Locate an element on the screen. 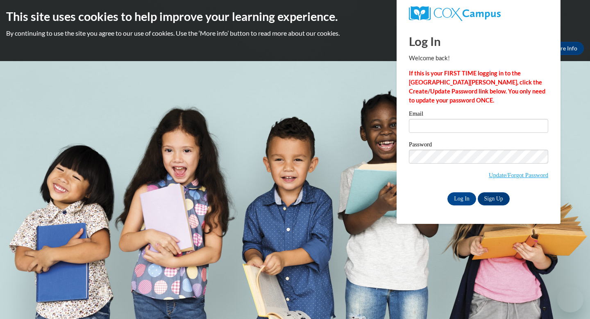  input: Log In is located at coordinates (462, 199).